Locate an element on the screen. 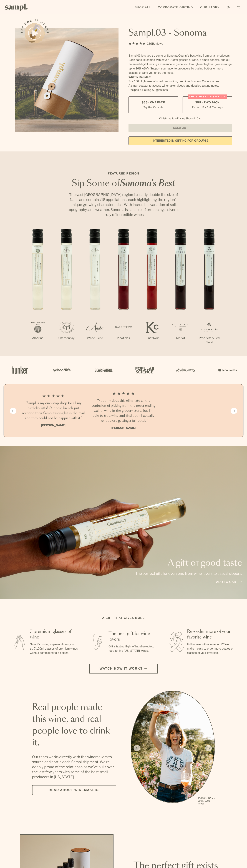 This screenshot has width=247, height=868. img: Artboard_7_5b34974b-f019-449e-91fb-745f8d0877ee_x450.png is located at coordinates (227, 370).